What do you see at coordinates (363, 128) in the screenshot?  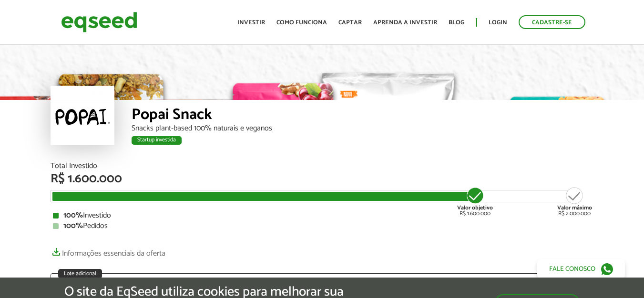 I see `div: Snacks plant-based 100% naturais e veganos` at bounding box center [363, 128].